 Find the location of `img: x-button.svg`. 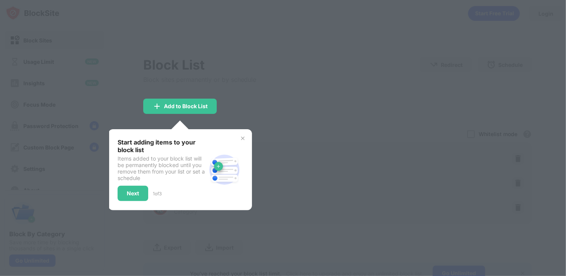

img: x-button.svg is located at coordinates (243, 139).